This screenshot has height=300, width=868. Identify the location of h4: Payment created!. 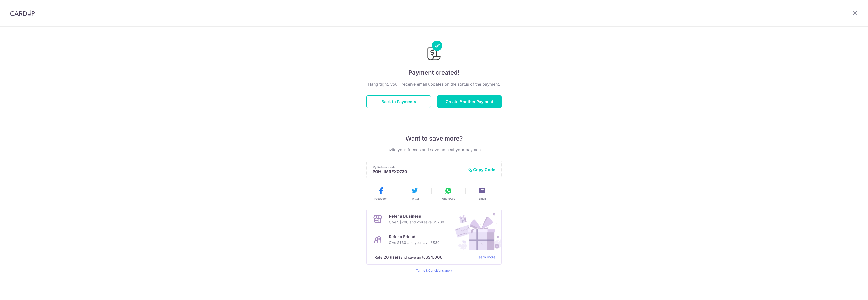
(434, 73).